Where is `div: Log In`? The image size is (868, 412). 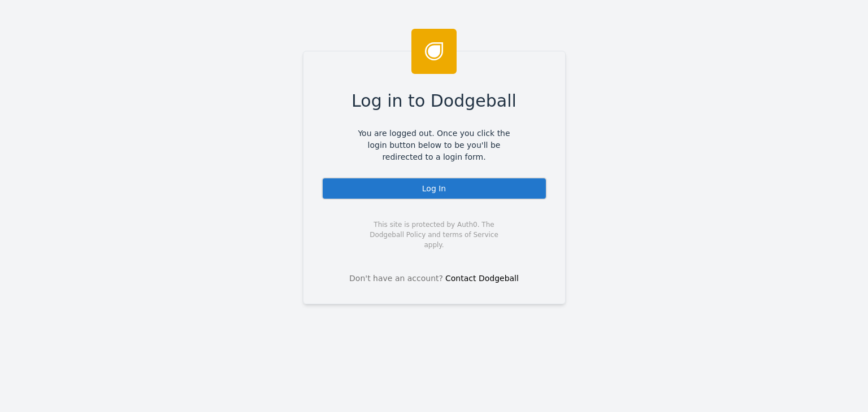 div: Log In is located at coordinates (434, 189).